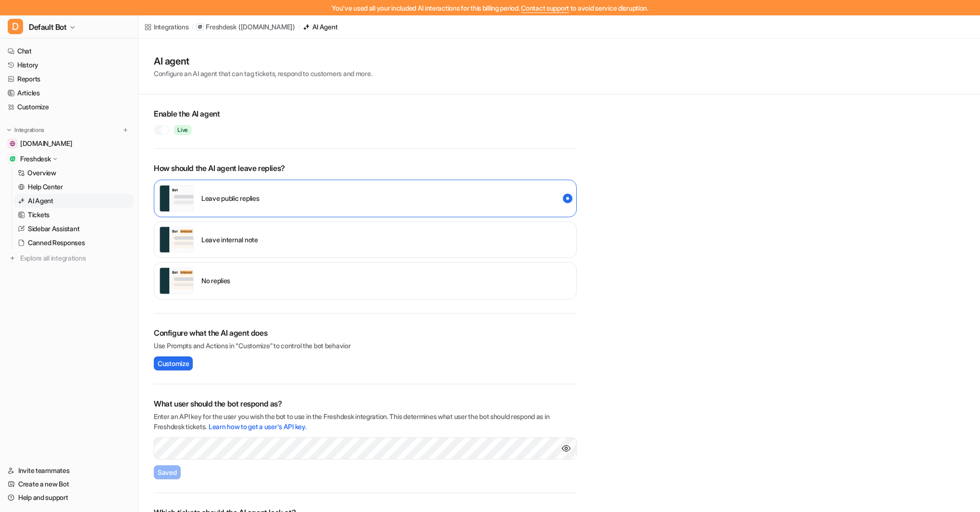 Image resolution: width=980 pixels, height=512 pixels. What do you see at coordinates (230, 239) in the screenshot?
I see `p: Leave internal note` at bounding box center [230, 239].